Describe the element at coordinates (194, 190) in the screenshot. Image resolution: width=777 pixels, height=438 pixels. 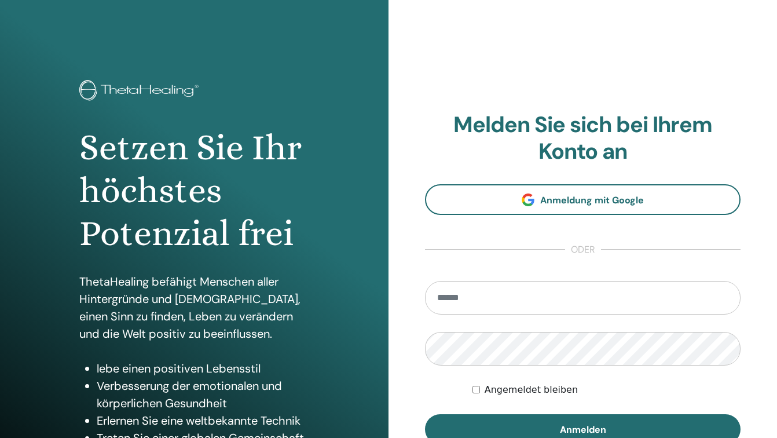
I see `h1: Setzen Sie Ihr höchstes Potenzial frei` at that location.